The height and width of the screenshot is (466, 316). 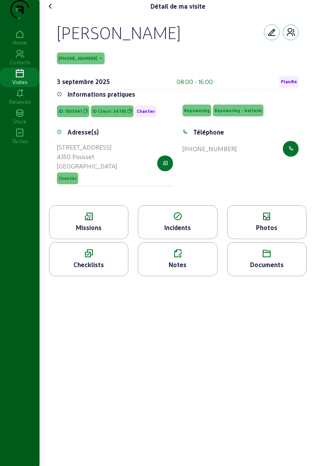 I want to click on div: Missions, so click(x=88, y=228).